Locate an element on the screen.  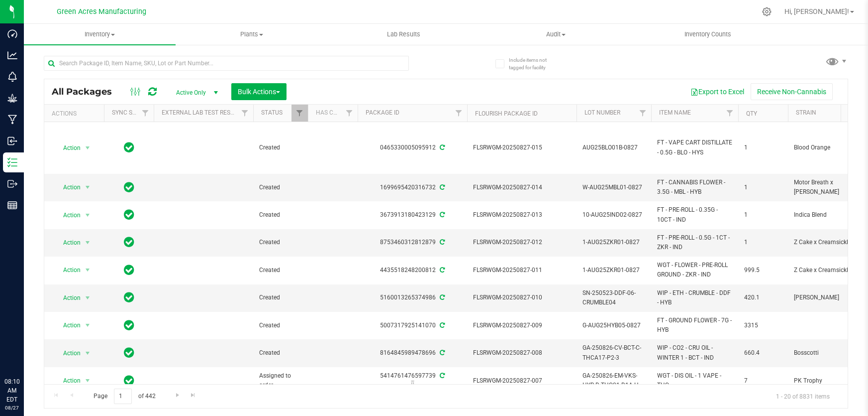
span: WGT - FLOWER - PRE-ROLL GROUND - ZKR - IND is located at coordinates (694, 270).